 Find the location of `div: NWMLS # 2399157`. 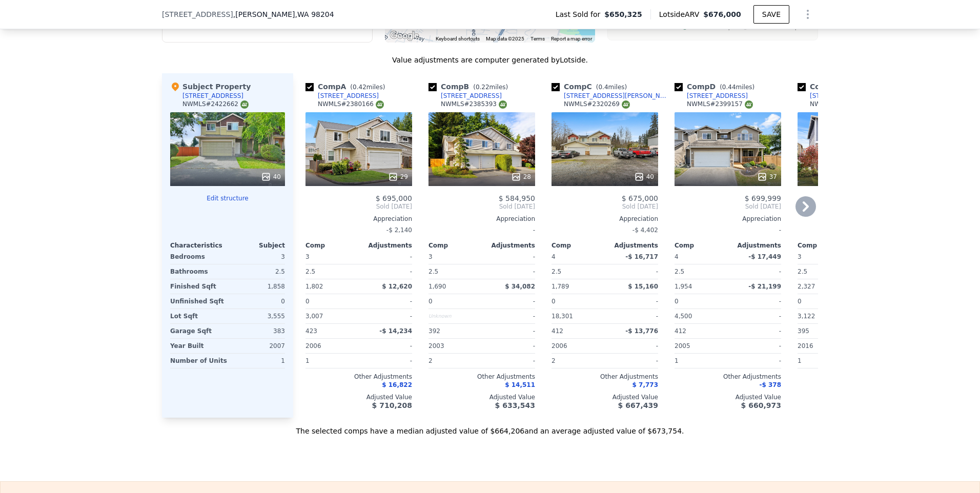

div: NWMLS # 2399157 is located at coordinates (720, 104).